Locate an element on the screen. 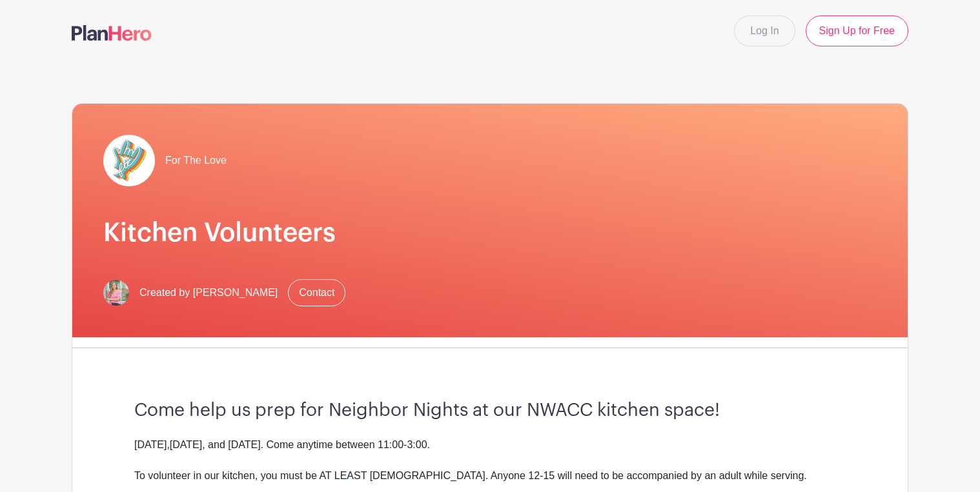  h3: Come help us prep for Neighbor Nights at our NWACC kitchen space! is located at coordinates (490, 411).